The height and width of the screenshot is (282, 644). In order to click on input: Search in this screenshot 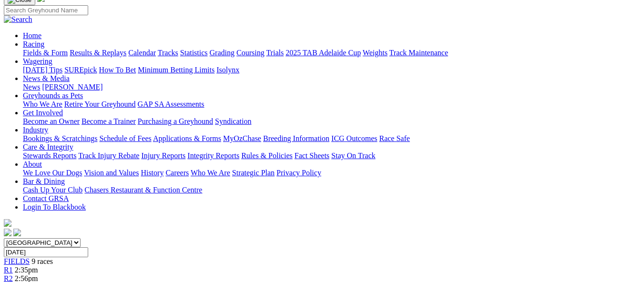, I will do `click(46, 10)`.